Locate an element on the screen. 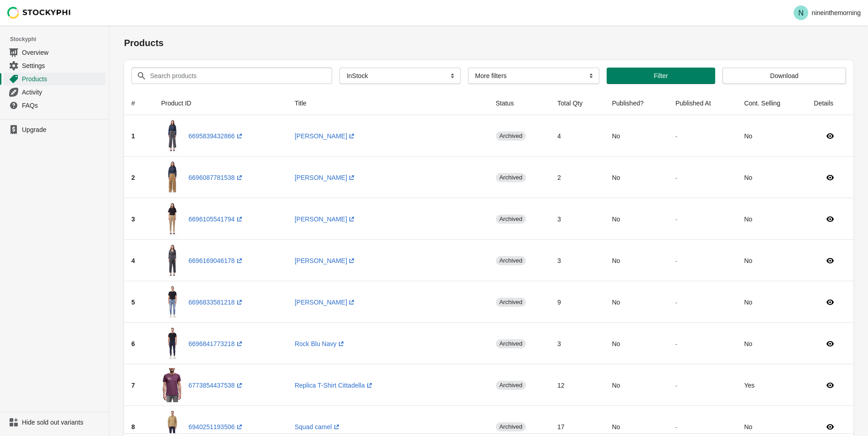 This screenshot has height=436, width=868. th: Cont. Selling is located at coordinates (771, 103).